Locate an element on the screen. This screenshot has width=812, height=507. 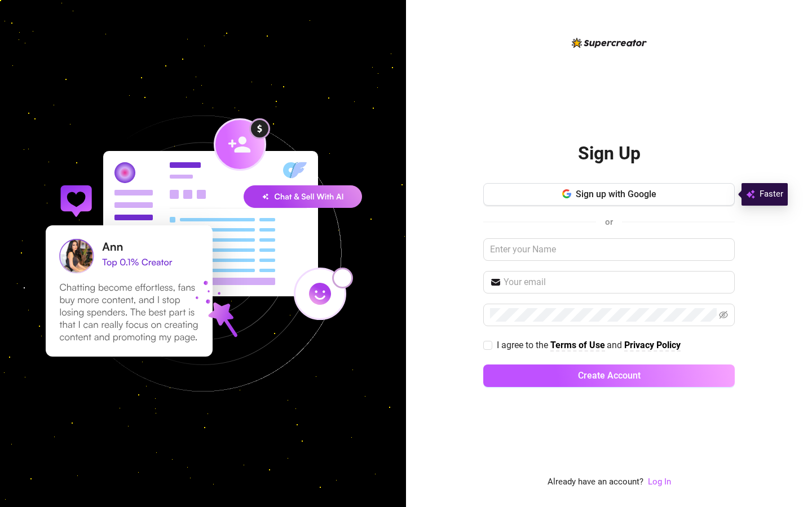
button: Create Account is located at coordinates (609, 376).